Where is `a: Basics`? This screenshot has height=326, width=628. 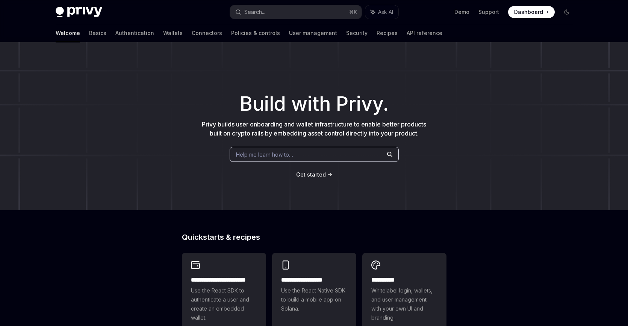 a: Basics is located at coordinates (98, 33).